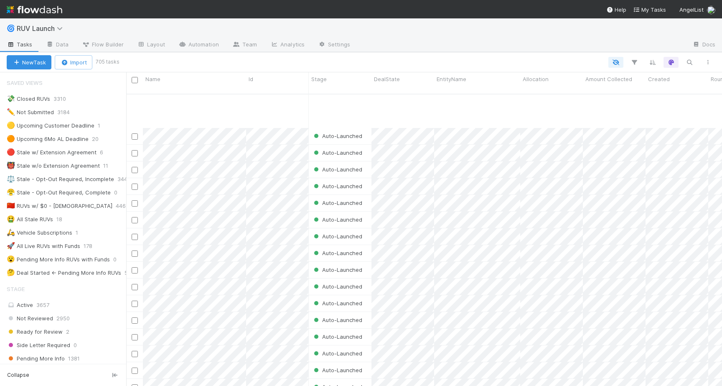 The image size is (722, 386). What do you see at coordinates (451, 79) in the screenshot?
I see `span: EntityName` at bounding box center [451, 79].